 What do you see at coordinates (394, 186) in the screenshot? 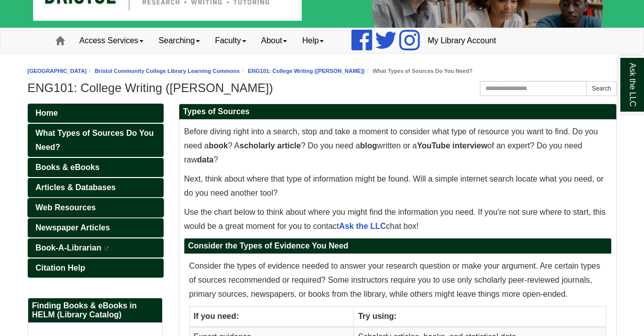
I see `span: Next, think about where that type of information might be found. Will a simple internet search lo...` at bounding box center [394, 186].